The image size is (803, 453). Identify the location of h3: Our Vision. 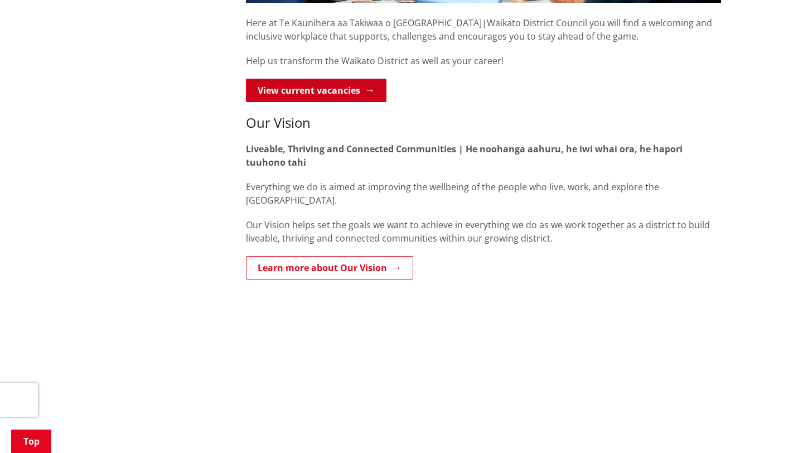
(484, 123).